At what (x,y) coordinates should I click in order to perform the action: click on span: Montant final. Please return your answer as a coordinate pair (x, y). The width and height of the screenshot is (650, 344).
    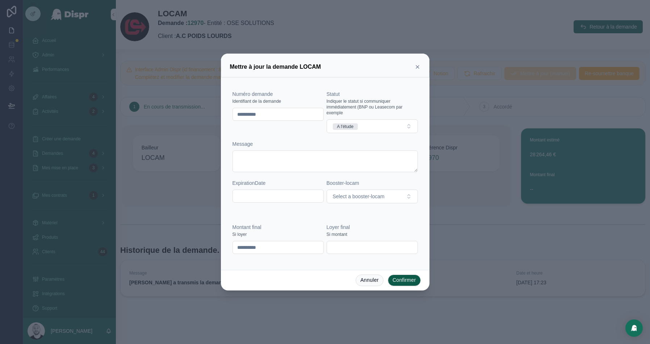
    Looking at the image, I should click on (247, 227).